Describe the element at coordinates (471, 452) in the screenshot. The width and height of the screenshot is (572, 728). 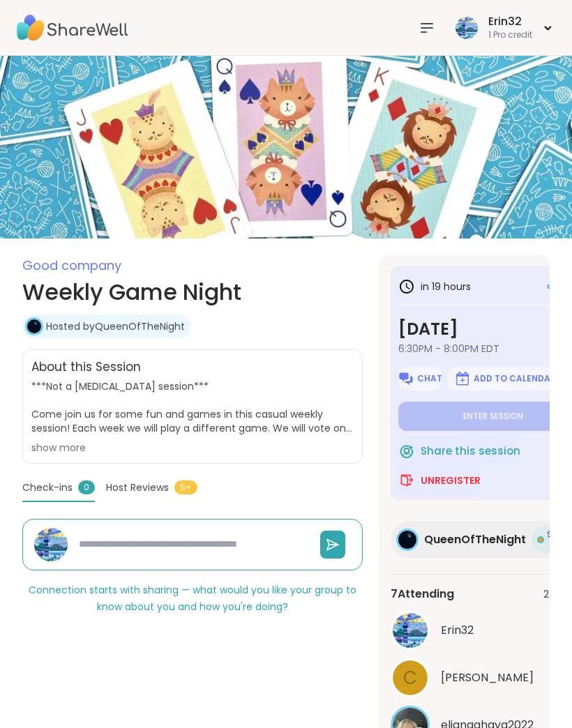
I see `span: Share this session` at that location.